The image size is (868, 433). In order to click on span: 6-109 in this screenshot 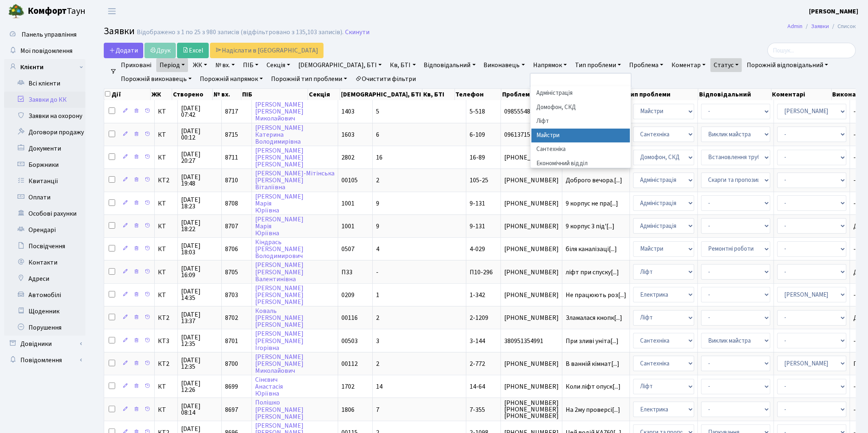, I will do `click(477, 135)`.